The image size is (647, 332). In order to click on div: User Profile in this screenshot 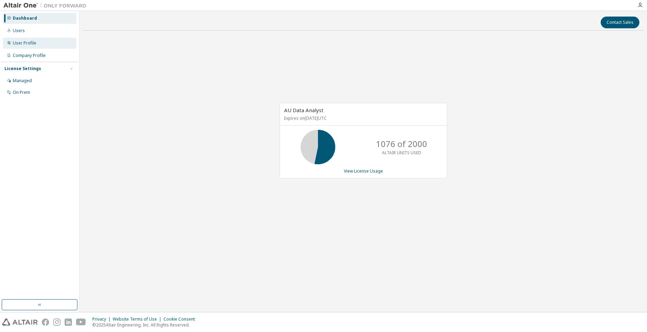, I will do `click(25, 43)`.